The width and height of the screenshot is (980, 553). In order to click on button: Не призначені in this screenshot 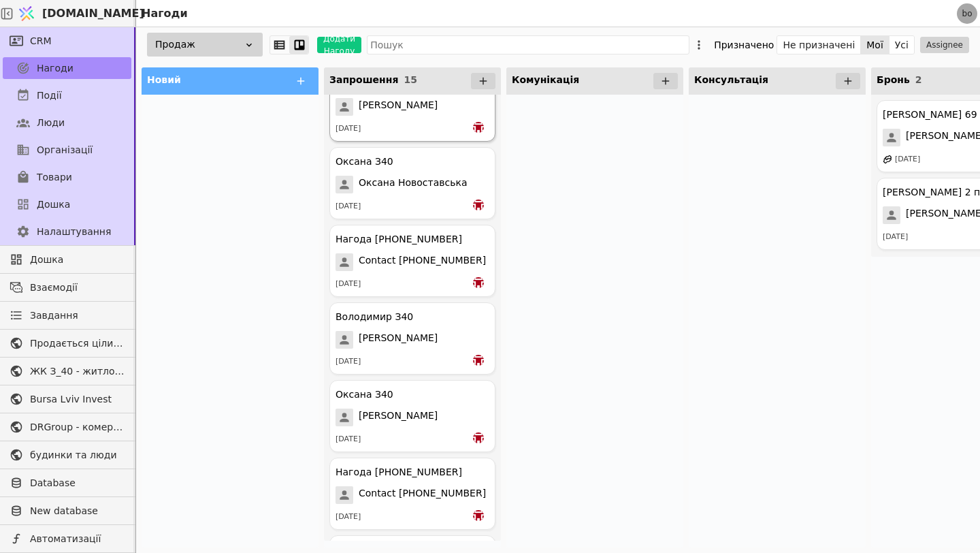, I will do `click(818, 45)`.